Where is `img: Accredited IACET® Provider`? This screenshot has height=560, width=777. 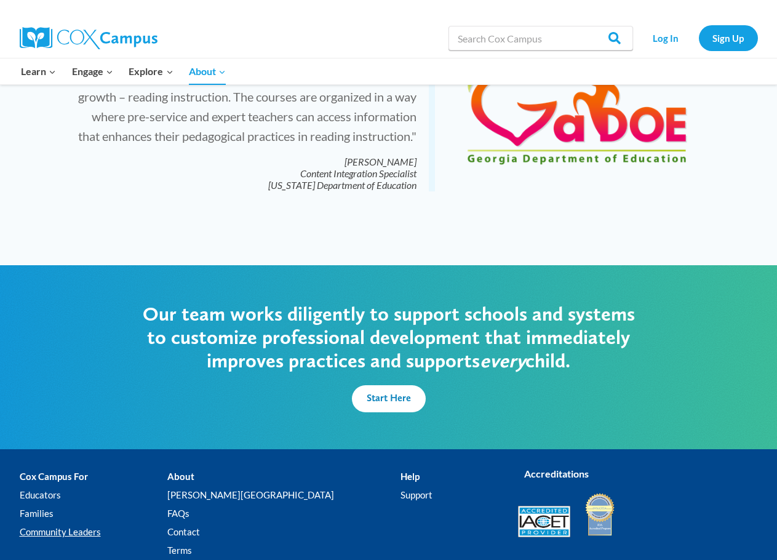 img: Accredited IACET® Provider is located at coordinates (544, 521).